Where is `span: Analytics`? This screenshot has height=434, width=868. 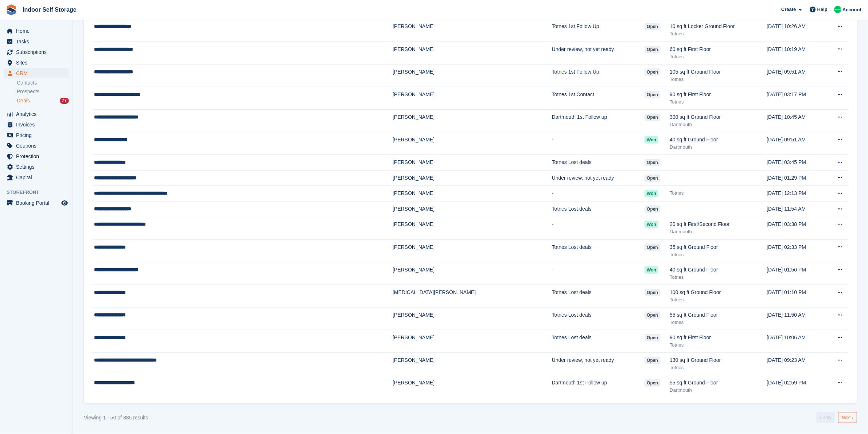
span: Analytics is located at coordinates (38, 114).